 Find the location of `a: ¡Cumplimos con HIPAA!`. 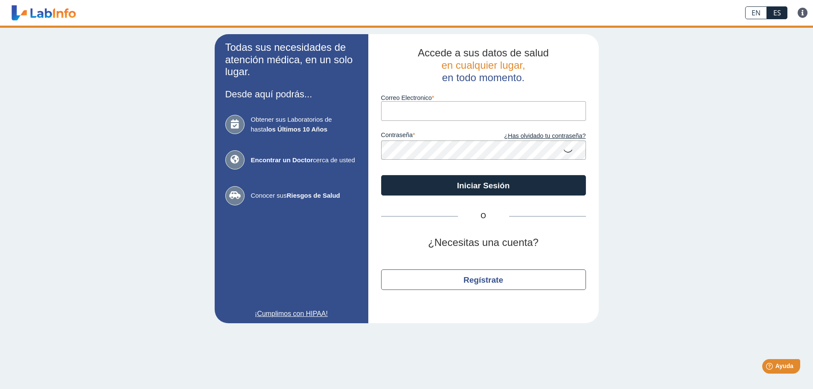

a: ¡Cumplimos con HIPAA! is located at coordinates (291, 314).